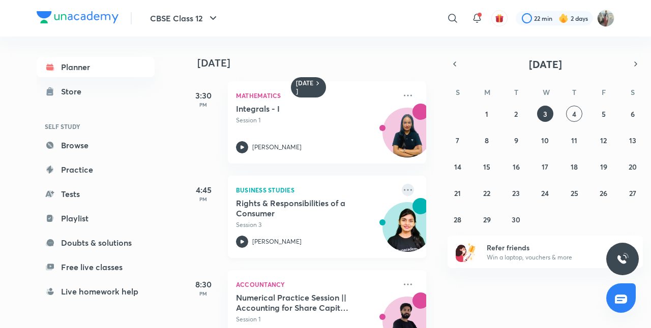  I want to click on button: September 3, 2025, so click(545, 114).